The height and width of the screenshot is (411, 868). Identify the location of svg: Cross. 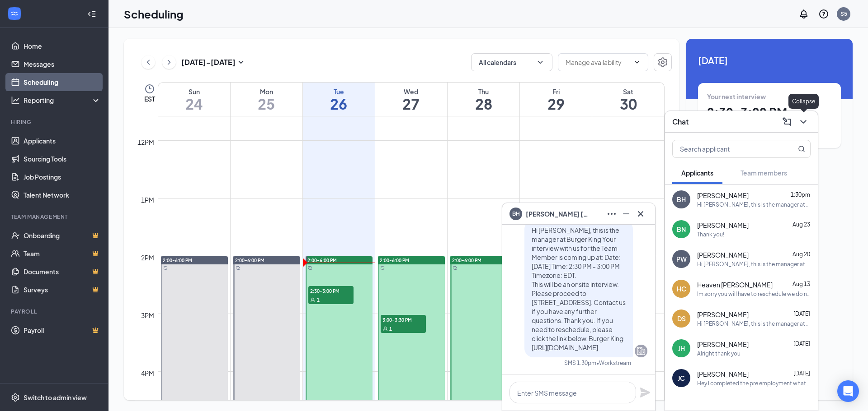
(640, 214).